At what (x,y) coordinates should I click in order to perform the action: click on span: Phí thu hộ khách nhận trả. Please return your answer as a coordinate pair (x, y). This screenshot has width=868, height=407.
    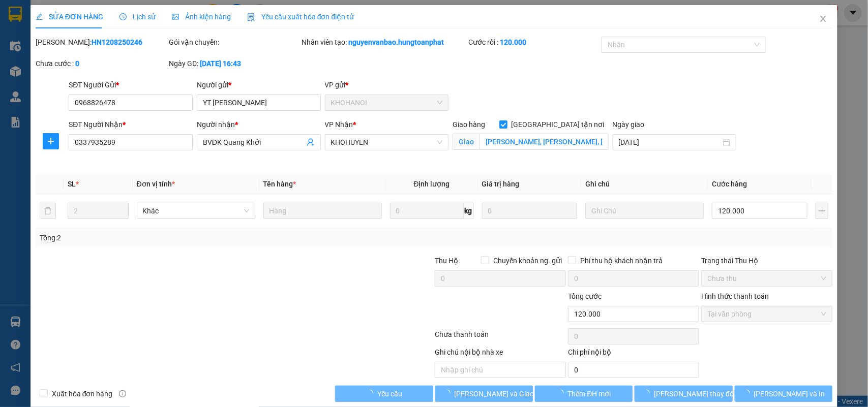
    Looking at the image, I should click on (621, 261).